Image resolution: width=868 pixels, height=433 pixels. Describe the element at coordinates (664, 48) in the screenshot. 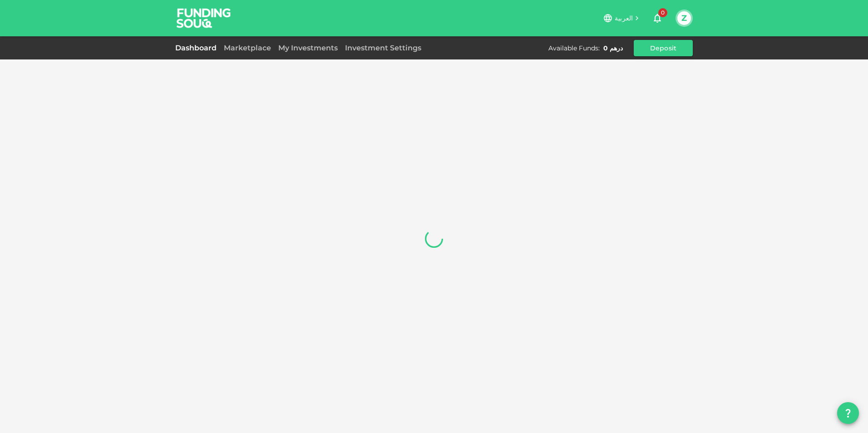

I see `button: Deposit` at that location.